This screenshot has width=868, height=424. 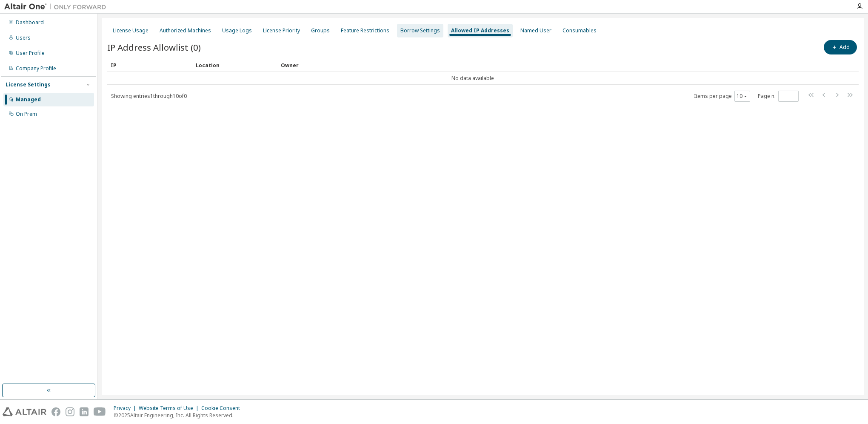 I want to click on div: Usage Logs, so click(x=237, y=31).